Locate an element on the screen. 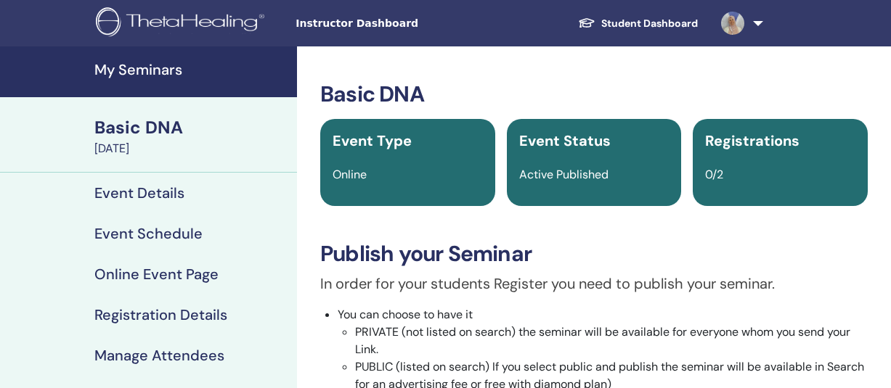 Image resolution: width=891 pixels, height=388 pixels. span: Event Type is located at coordinates (372, 141).